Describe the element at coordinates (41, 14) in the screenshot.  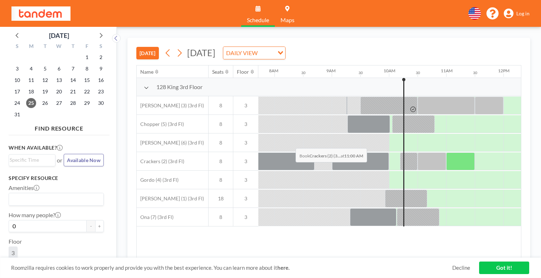
I see `img: organization-logo` at that location.